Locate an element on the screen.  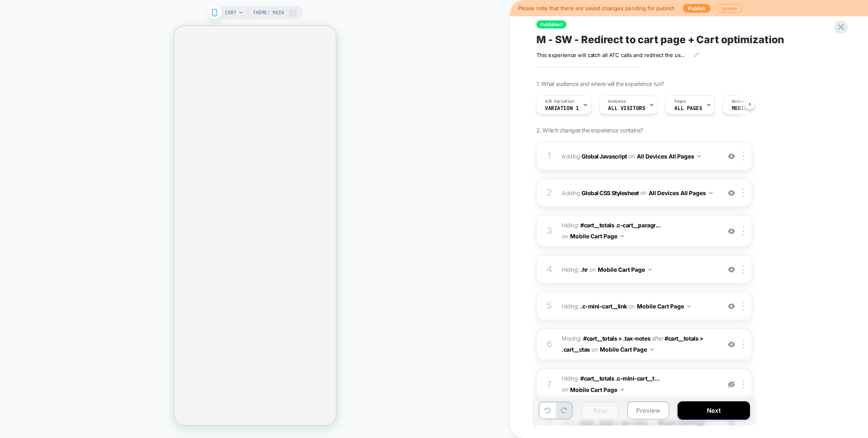
b: Global CSS Stylesheet is located at coordinates (611, 192).